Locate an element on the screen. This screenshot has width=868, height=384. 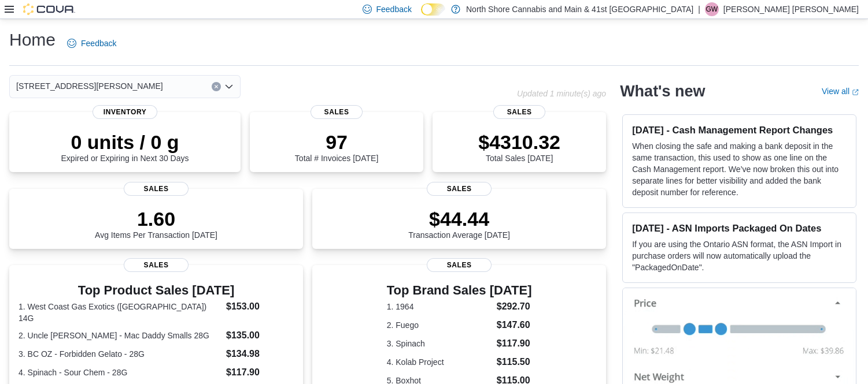
p: 0 units / 0 g is located at coordinates (125, 142).